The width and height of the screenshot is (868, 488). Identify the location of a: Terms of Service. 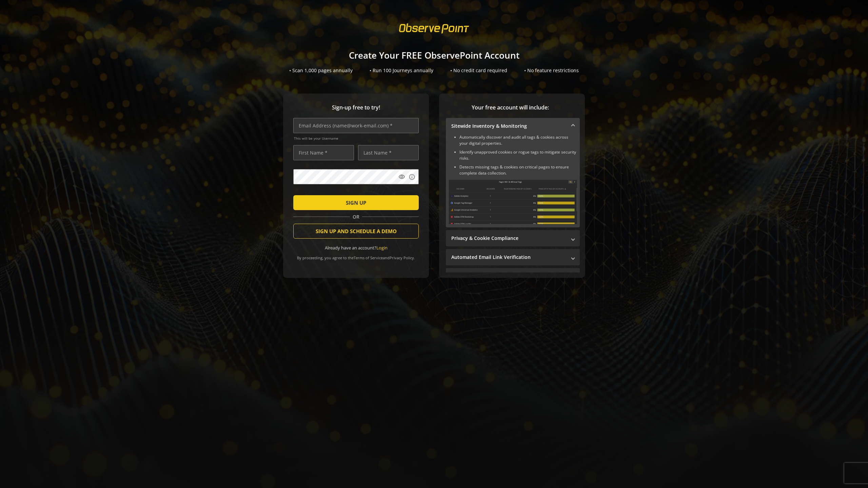
(368, 257).